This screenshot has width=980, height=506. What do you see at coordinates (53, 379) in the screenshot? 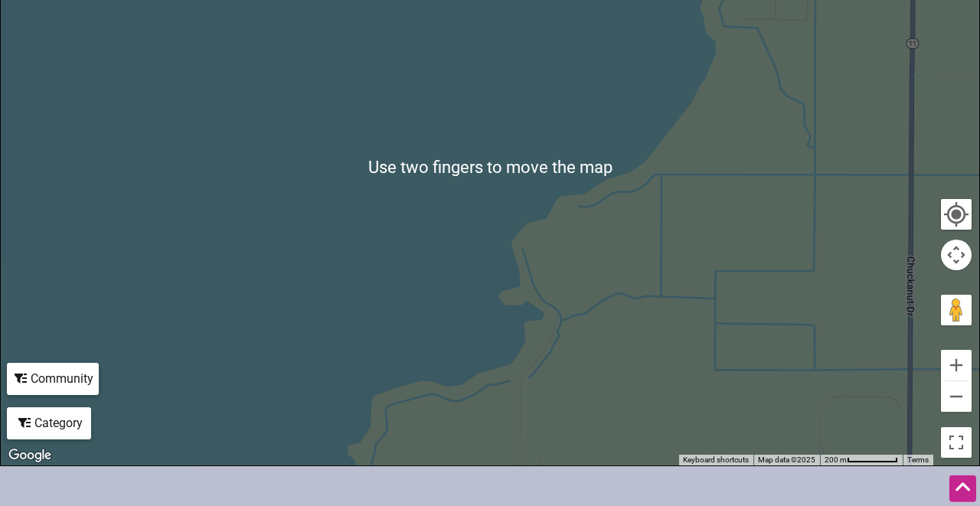
I see `div: Filter by Community` at bounding box center [53, 379].